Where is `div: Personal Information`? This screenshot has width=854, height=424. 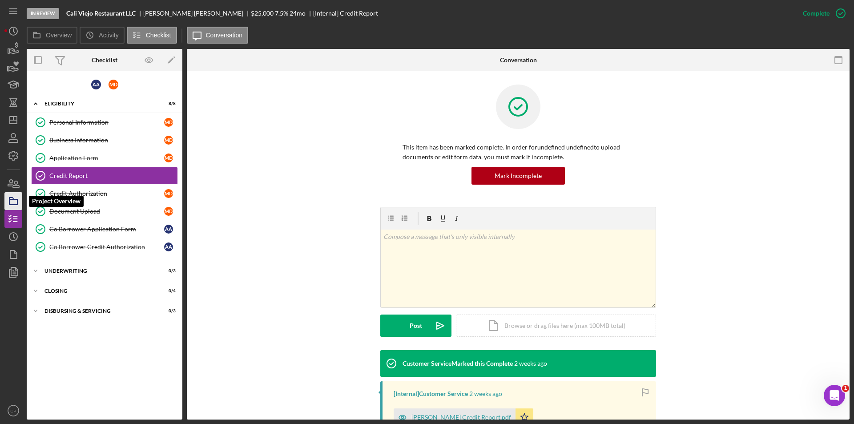
div: Personal Information is located at coordinates (107, 122).